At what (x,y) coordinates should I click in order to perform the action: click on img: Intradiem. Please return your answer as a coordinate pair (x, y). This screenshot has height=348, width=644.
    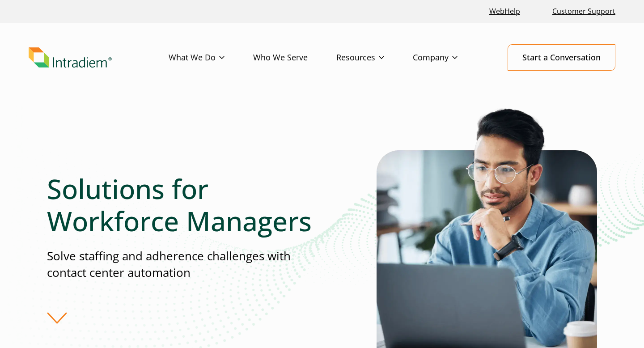
    Looking at the image, I should click on (70, 58).